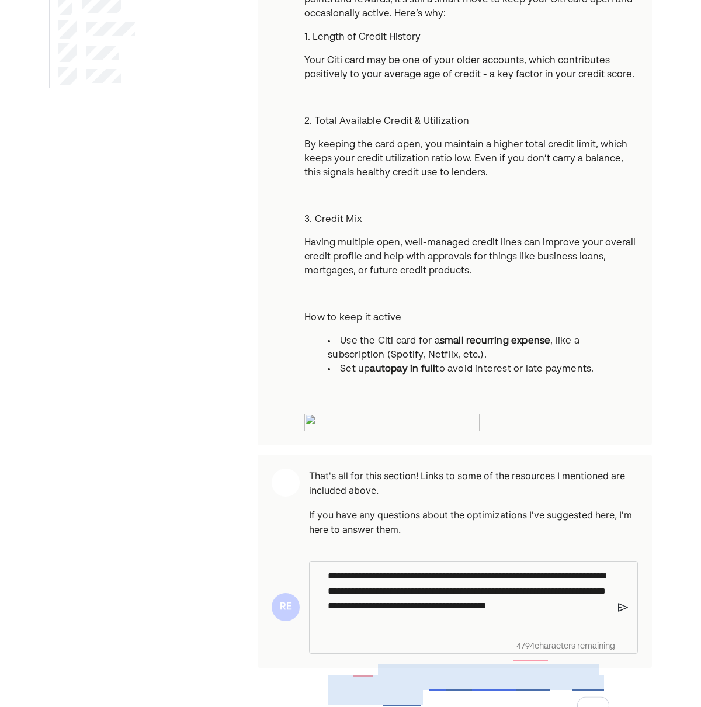 The height and width of the screenshot is (707, 701). Describe the element at coordinates (389, 341) in the screenshot. I see `span: Use the Citi card for a` at that location.